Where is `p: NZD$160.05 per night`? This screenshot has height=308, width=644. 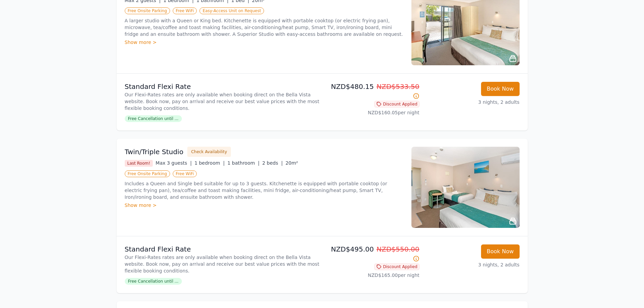
p: NZD$160.05 per night is located at coordinates (372, 112).